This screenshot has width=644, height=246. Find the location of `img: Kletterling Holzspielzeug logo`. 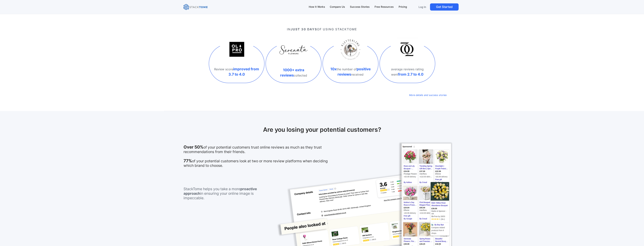

img: Kletterling Holzspielzeug logo is located at coordinates (351, 50).